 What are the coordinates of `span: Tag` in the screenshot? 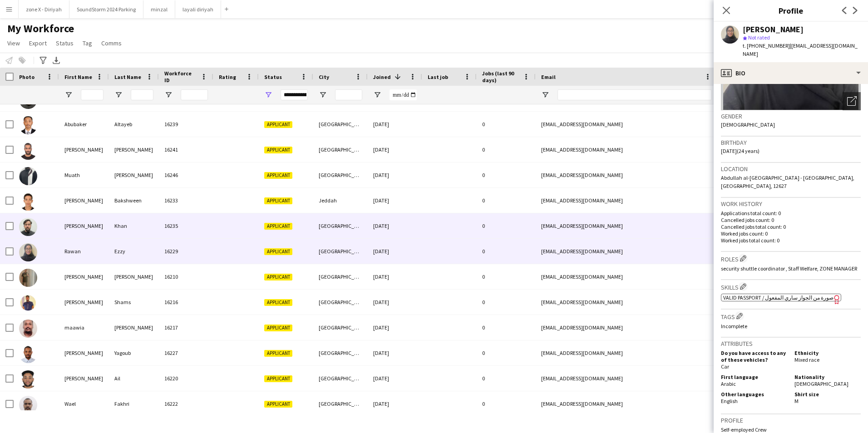 It's located at (87, 43).